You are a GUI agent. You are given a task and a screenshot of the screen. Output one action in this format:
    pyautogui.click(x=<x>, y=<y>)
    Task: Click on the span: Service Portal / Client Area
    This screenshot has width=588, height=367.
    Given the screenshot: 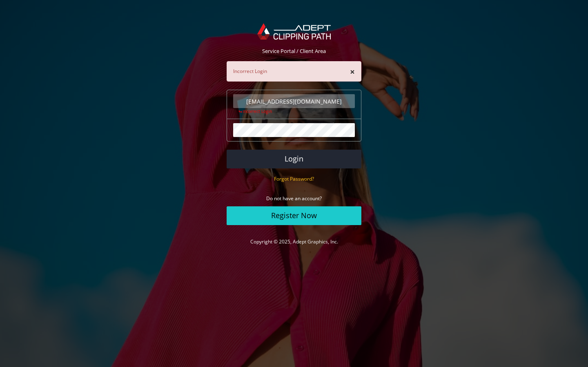 What is the action you would take?
    pyautogui.click(x=294, y=51)
    